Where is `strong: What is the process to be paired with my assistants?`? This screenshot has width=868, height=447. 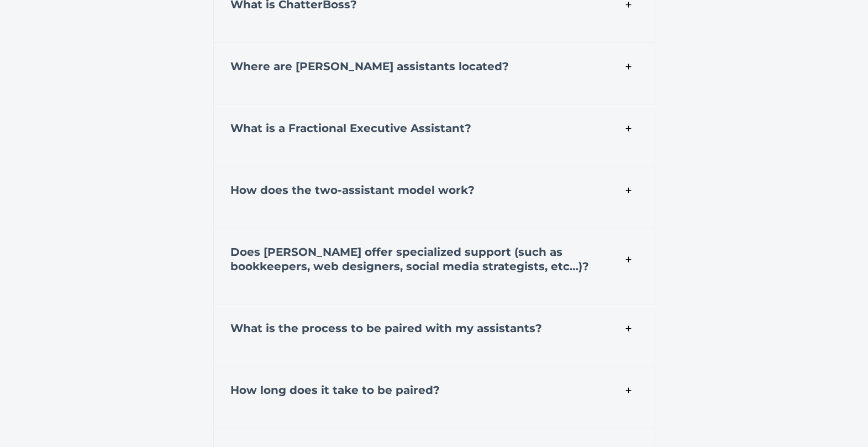
strong: What is the process to be paired with my assistants? is located at coordinates (386, 329).